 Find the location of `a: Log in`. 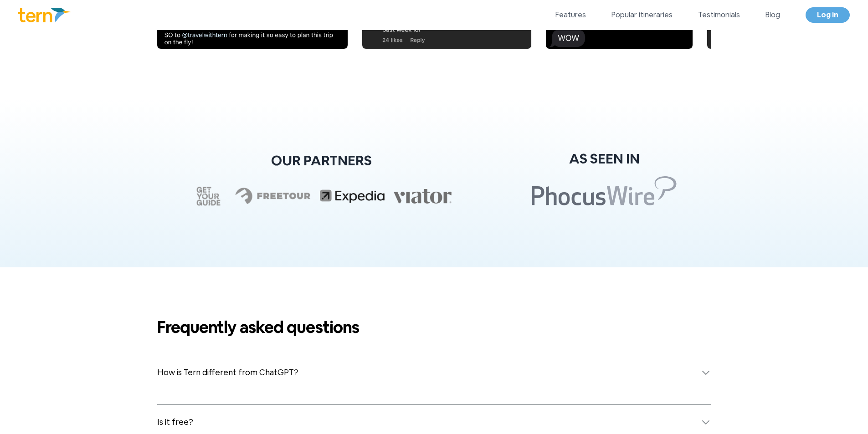

a: Log in is located at coordinates (828, 15).